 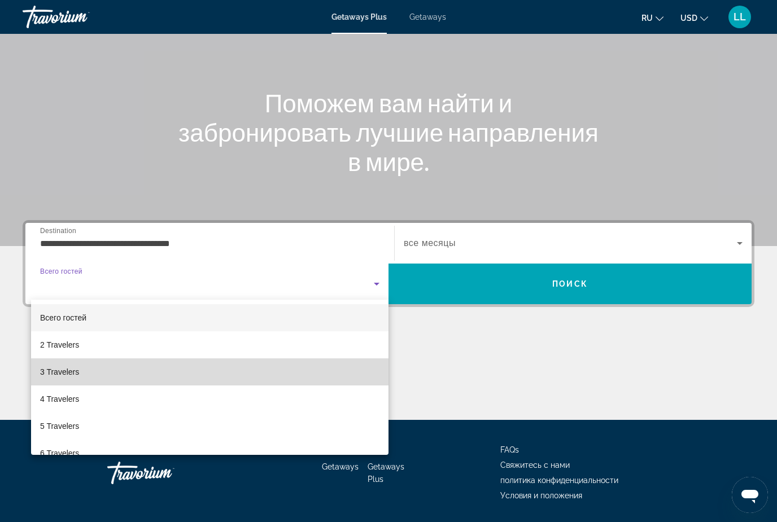 I want to click on span: 6 Travelers, so click(x=59, y=453).